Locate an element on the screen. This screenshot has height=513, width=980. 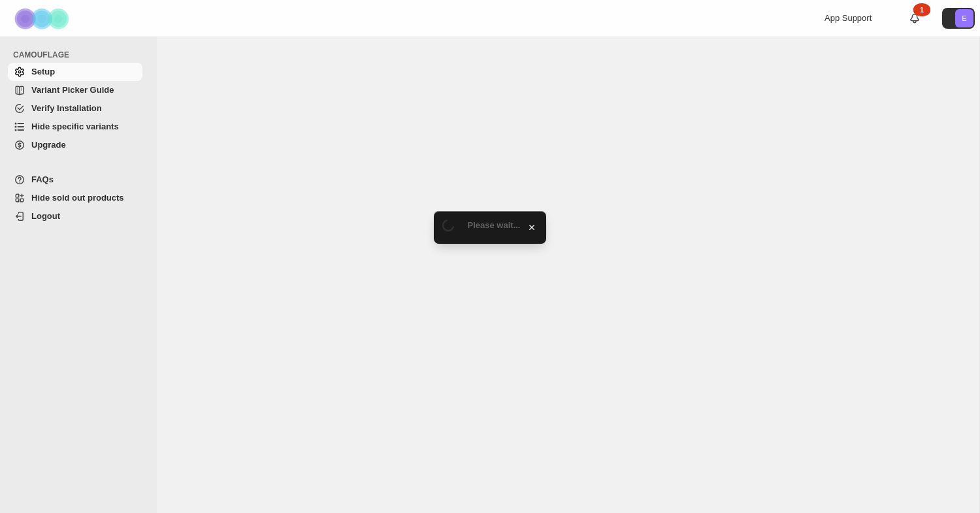
span: Logout is located at coordinates (46, 216).